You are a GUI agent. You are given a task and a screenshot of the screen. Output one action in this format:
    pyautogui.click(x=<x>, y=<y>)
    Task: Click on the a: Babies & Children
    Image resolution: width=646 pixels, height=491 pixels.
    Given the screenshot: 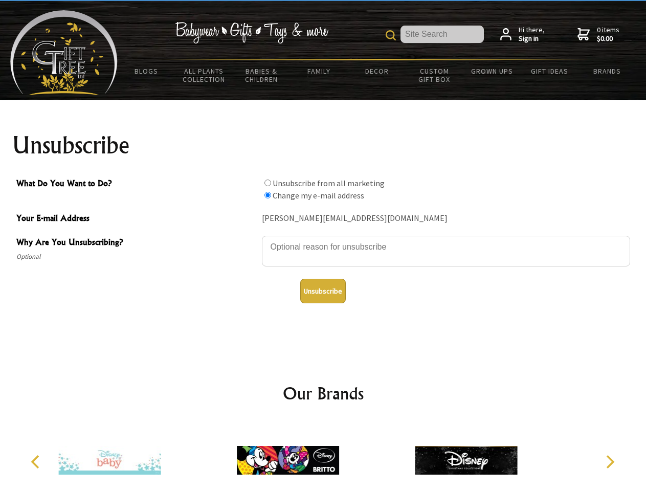 What is the action you would take?
    pyautogui.click(x=261, y=75)
    